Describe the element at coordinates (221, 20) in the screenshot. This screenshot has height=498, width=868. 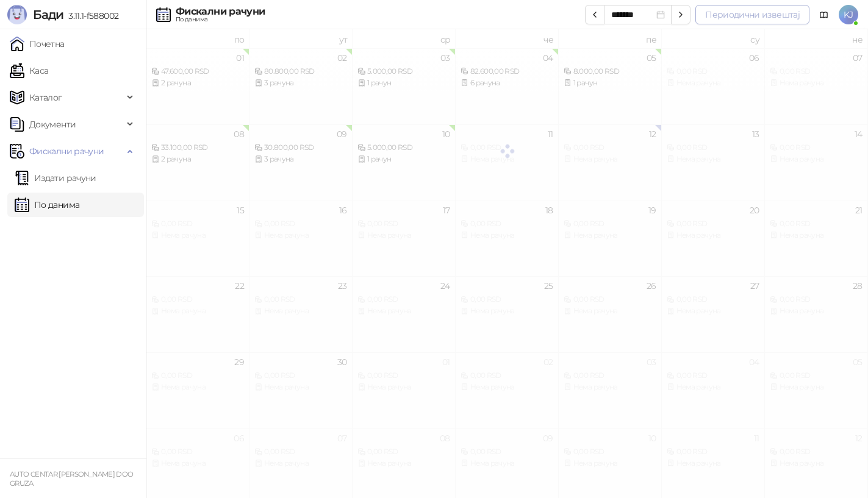
I see `div: По данима` at that location.